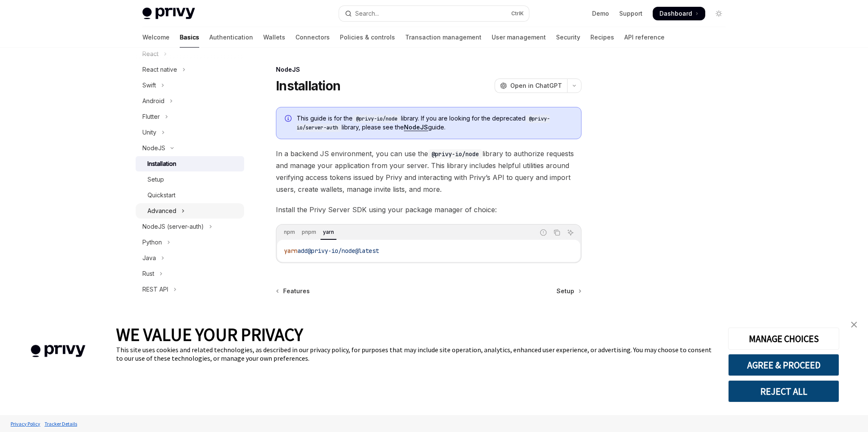 The height and width of the screenshot is (432, 868). What do you see at coordinates (190, 148) in the screenshot?
I see `button: Toggle NodeJS section` at bounding box center [190, 148].